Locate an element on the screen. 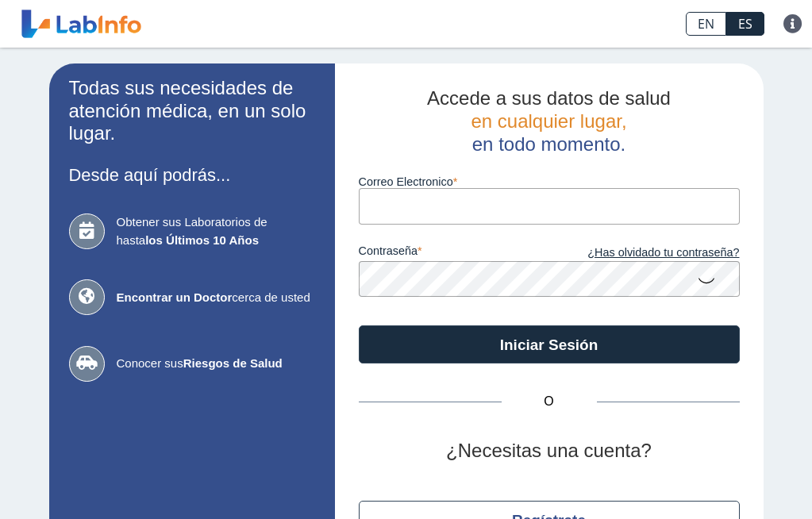 Image resolution: width=812 pixels, height=519 pixels. h2: ¿Necesitas una cuenta? is located at coordinates (550, 451).